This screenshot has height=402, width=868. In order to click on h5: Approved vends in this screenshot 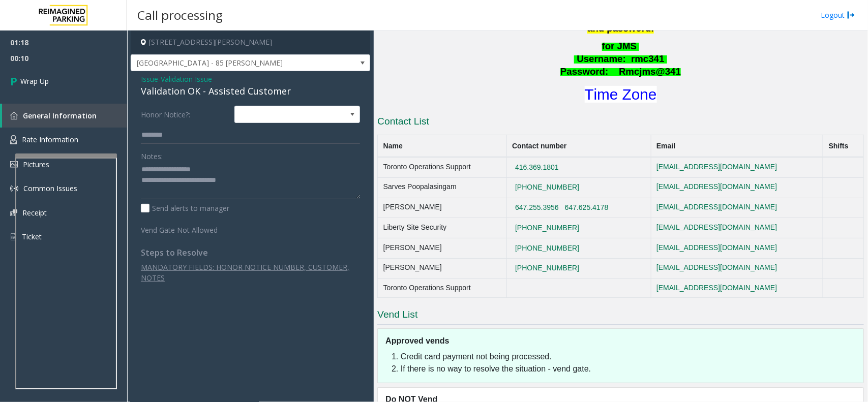, I will do `click(625, 341)`.